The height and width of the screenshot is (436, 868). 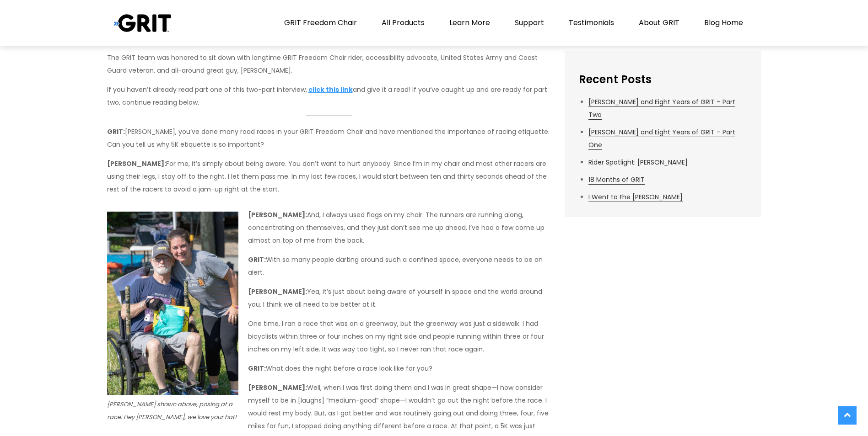 What do you see at coordinates (330, 90) in the screenshot?
I see `a: click this link` at bounding box center [330, 90].